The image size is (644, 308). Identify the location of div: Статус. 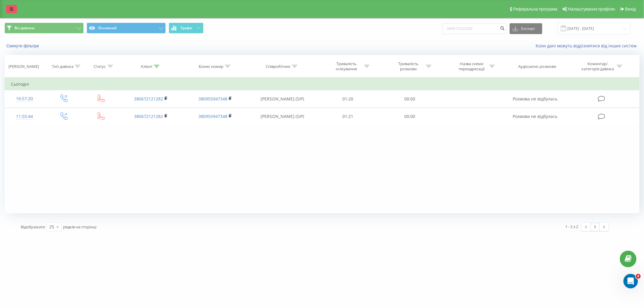
(100, 66).